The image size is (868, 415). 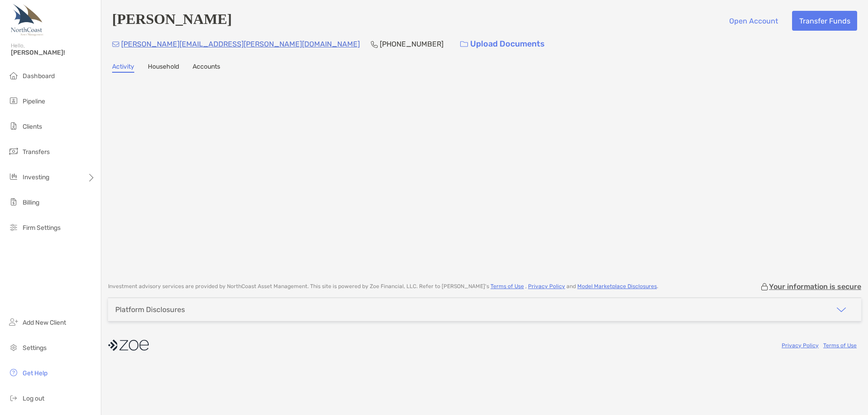 I want to click on img: Zoe Logo, so click(x=27, y=20).